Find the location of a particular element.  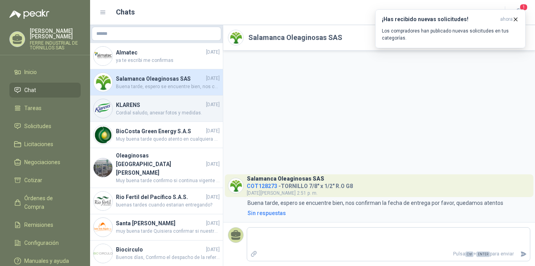

a: Órdenes de Compra is located at coordinates (45, 202).